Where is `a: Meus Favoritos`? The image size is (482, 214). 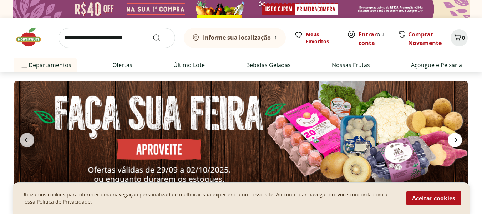 a: Meus Favoritos is located at coordinates (316, 38).